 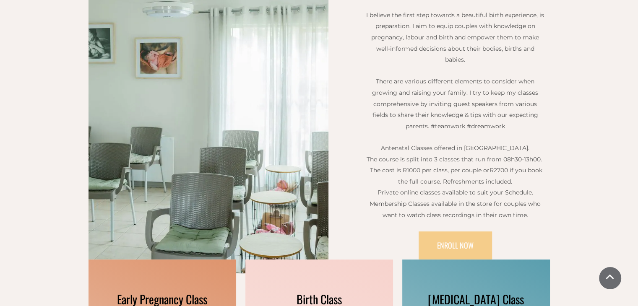 What do you see at coordinates (455, 245) in the screenshot?
I see `span: ENROLL NOW` at bounding box center [455, 245].